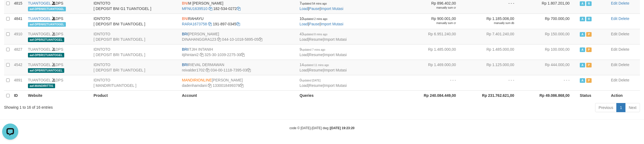  What do you see at coordinates (136, 82) in the screenshot?
I see `td: IDNTOTO [ MANDIRITUANTOGEL ]` at bounding box center [136, 82].